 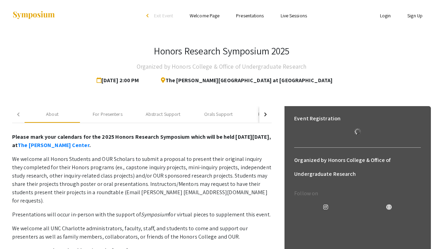 What do you see at coordinates (155, 214) in the screenshot?
I see `em: Symposium` at bounding box center [155, 214].